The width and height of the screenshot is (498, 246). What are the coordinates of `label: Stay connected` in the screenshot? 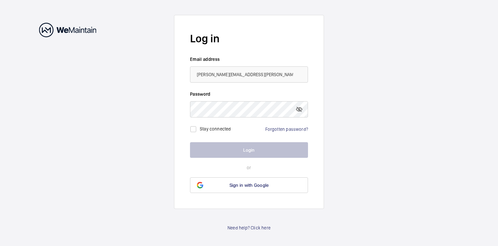 It's located at (215, 129).